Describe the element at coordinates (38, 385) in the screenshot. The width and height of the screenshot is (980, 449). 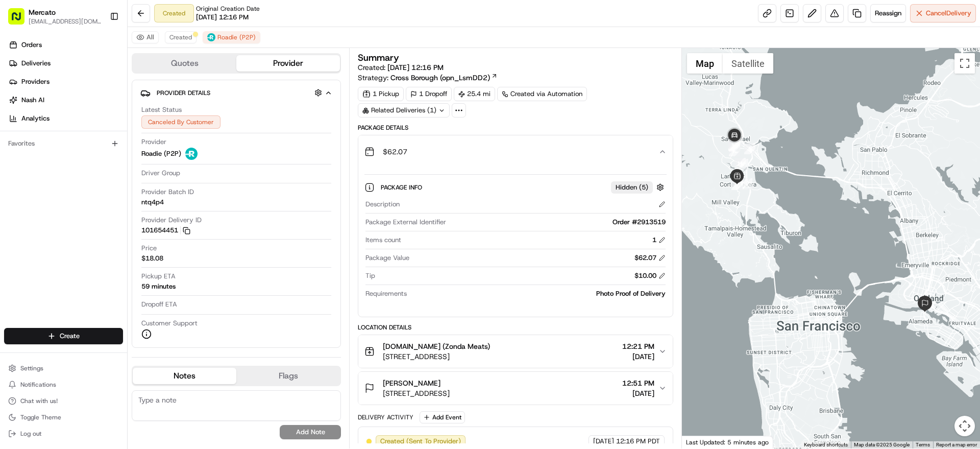
I see `span: Notifications` at that location.